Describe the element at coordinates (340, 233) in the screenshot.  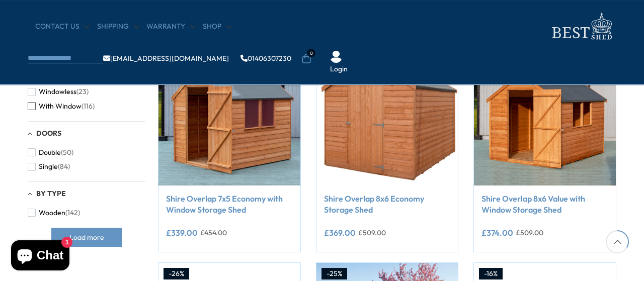
I see `ins: £369.00` at that location.